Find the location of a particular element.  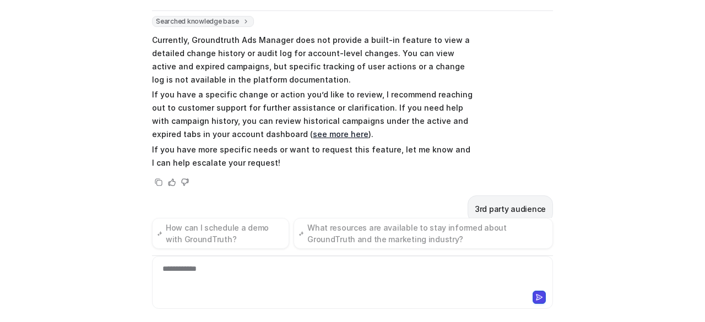

p: Currently, Groundtruth Ads Manager does not provide a built-in feature to view a detailed change ... is located at coordinates (313, 60).